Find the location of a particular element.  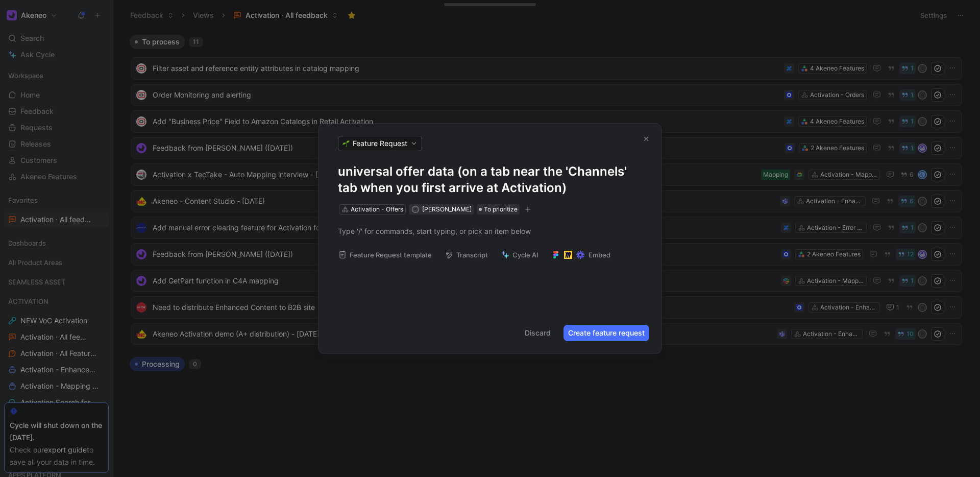

div: R is located at coordinates (415, 209).